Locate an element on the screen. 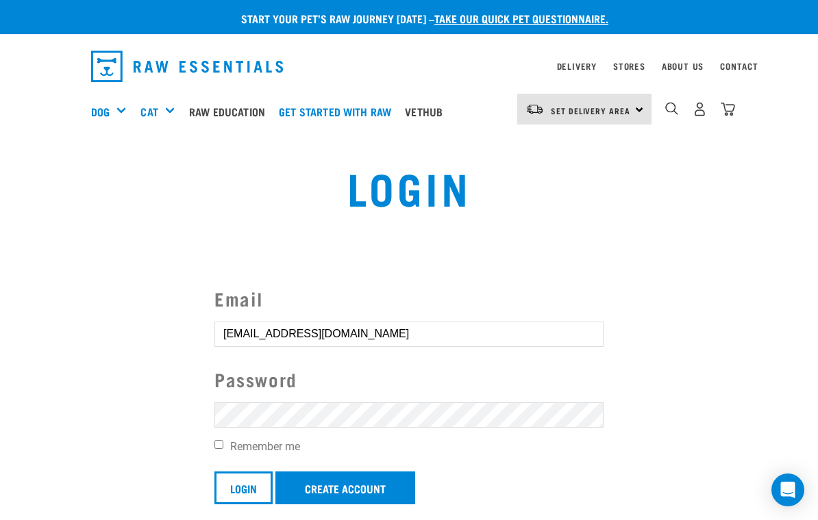 Image resolution: width=818 pixels, height=520 pixels. label: Password is located at coordinates (409, 379).